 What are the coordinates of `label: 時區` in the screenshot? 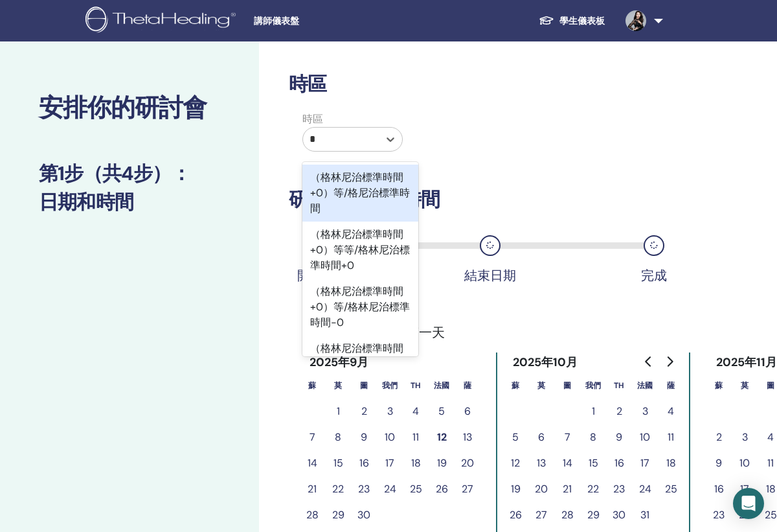 It's located at (352, 119).